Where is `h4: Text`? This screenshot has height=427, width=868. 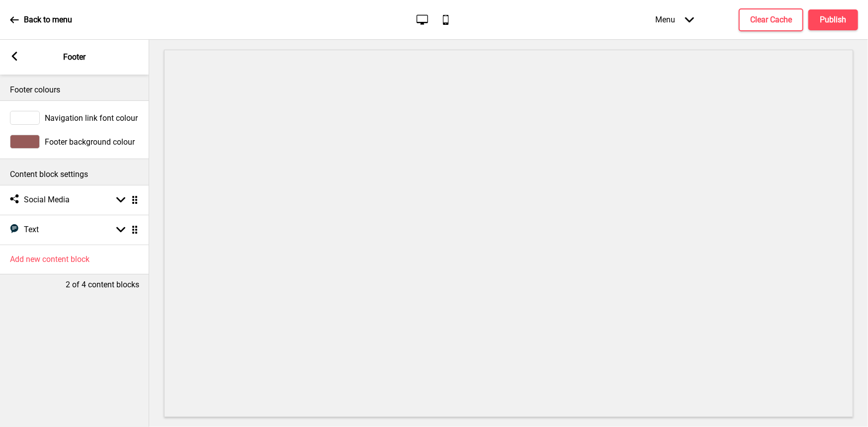 h4: Text is located at coordinates (32, 230).